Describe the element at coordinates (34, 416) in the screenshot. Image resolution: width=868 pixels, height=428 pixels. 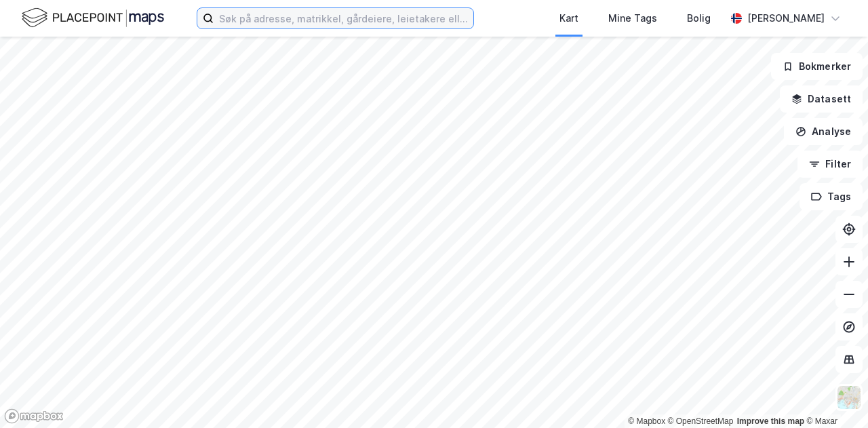
I see `a: Mapbox homepage` at that location.